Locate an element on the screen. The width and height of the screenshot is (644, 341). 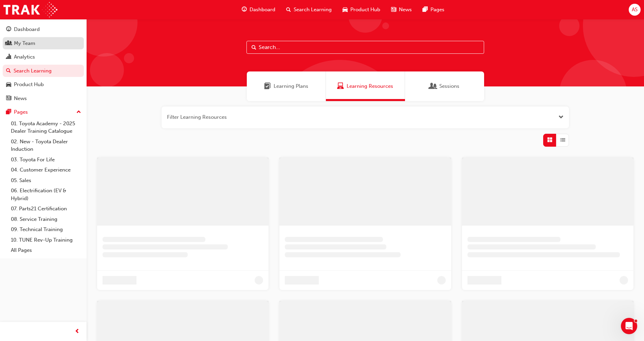
a: 01. Toyota Academy - 2025 Dealer Training Catalogue is located at coordinates (46, 128).